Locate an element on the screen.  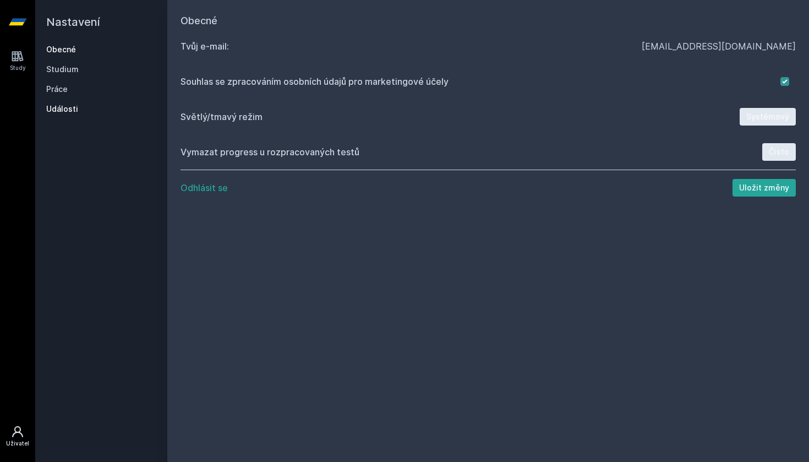
button: Systémový is located at coordinates (768, 117).